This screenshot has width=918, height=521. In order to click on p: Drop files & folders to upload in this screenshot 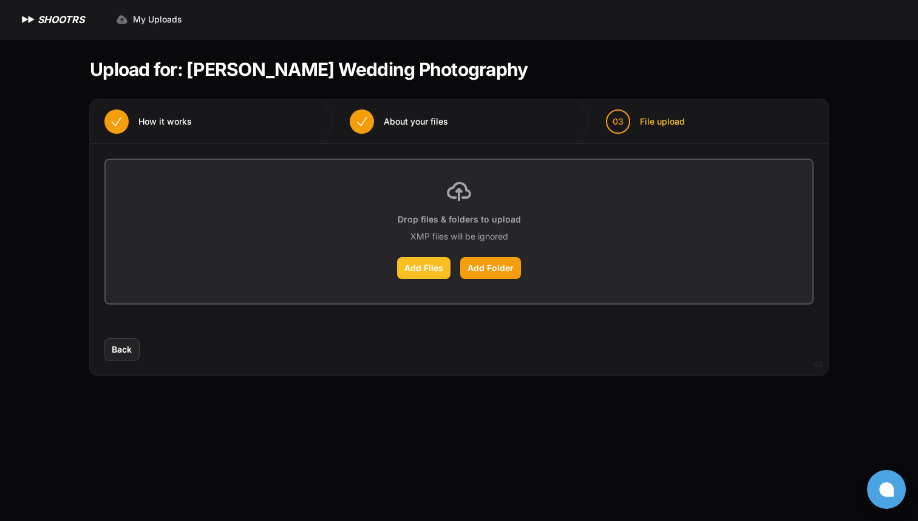, I will do `click(459, 219)`.